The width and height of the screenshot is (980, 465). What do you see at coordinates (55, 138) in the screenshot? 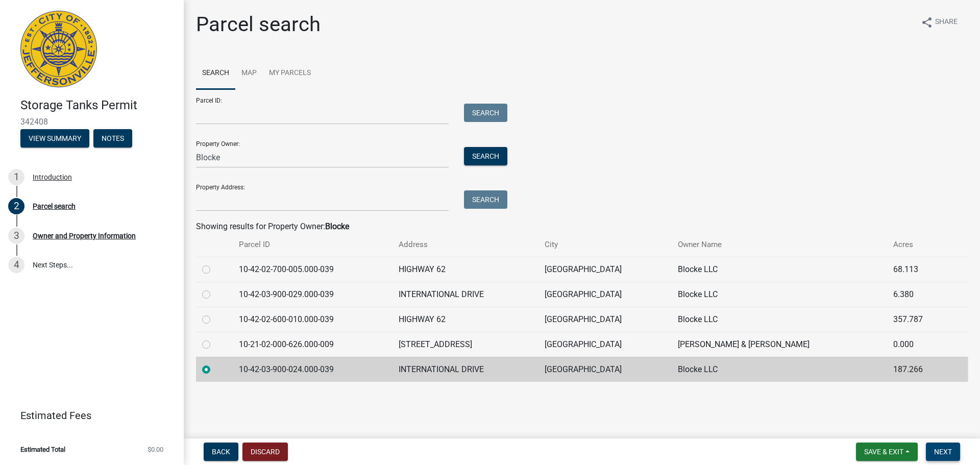
I see `button: View Summary` at bounding box center [55, 138].